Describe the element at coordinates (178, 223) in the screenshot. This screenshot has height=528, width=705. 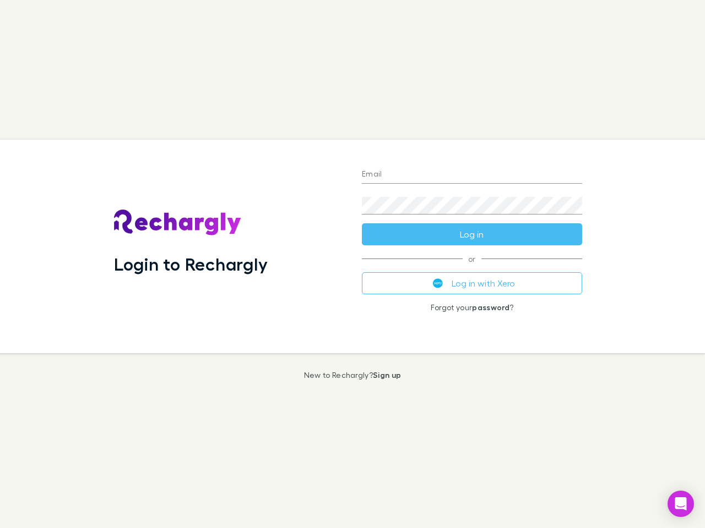
I see `img: Rechargly's Logo` at that location.